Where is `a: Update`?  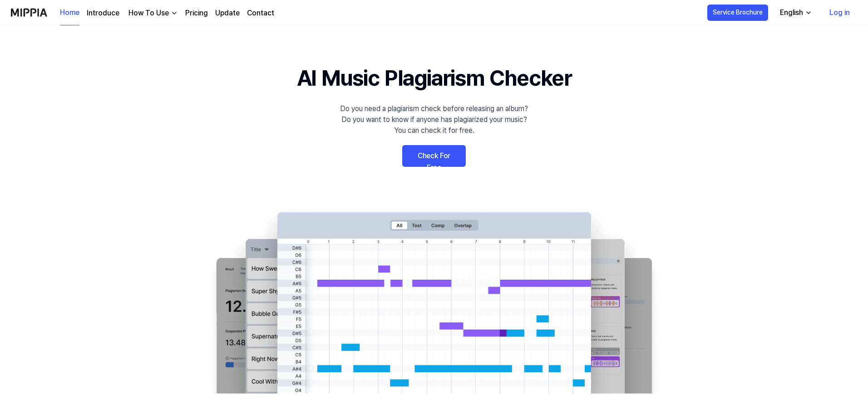
a: Update is located at coordinates (228, 13).